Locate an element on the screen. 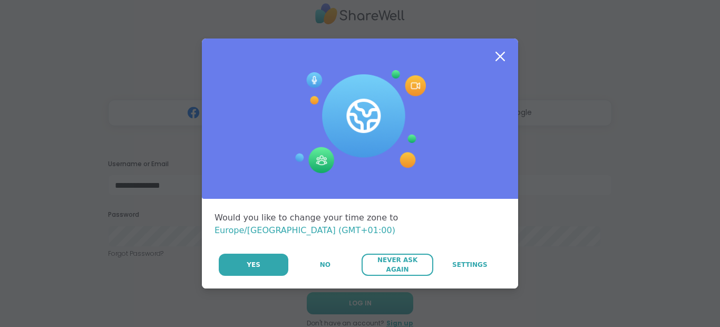  button: No is located at coordinates (325, 265).